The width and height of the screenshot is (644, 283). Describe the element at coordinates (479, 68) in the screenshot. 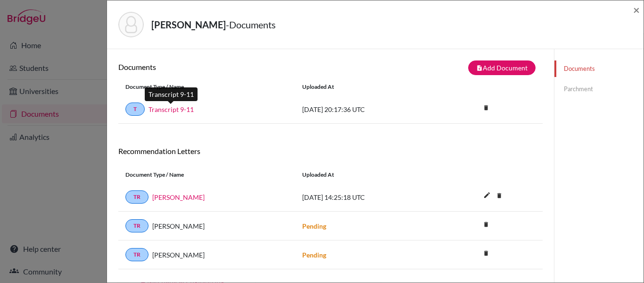

I see `i: note_add` at that location.